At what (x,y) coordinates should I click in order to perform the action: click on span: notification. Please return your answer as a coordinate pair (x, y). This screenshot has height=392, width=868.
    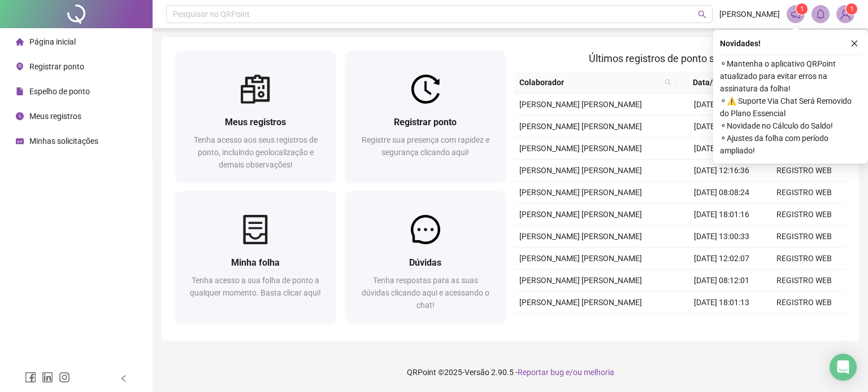
    Looking at the image, I should click on (795, 14).